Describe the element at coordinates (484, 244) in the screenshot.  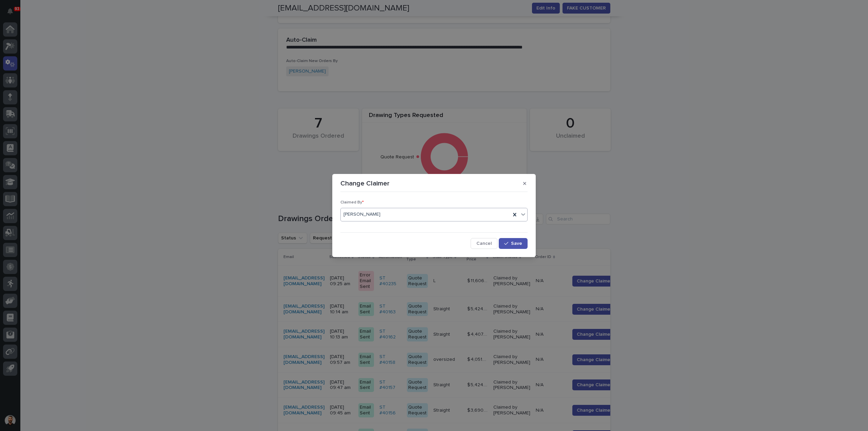
I see `button: Cancel` at that location.